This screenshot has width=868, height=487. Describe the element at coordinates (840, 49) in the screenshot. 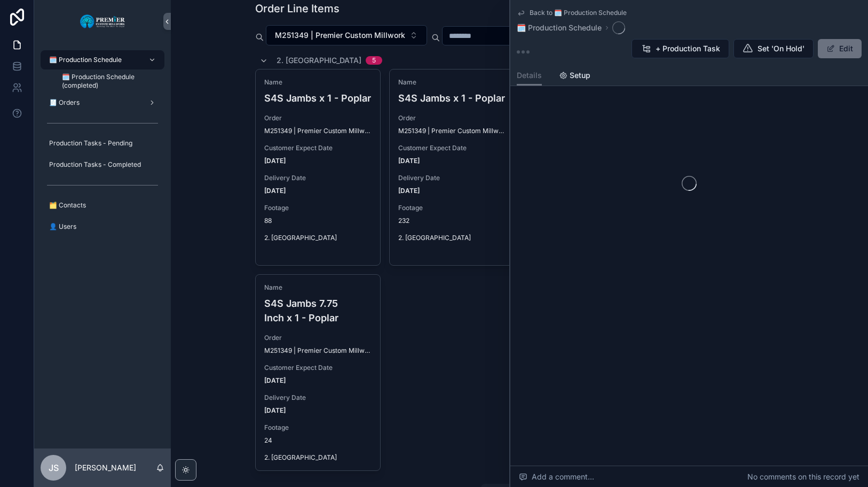

I see `button: Edit` at that location.